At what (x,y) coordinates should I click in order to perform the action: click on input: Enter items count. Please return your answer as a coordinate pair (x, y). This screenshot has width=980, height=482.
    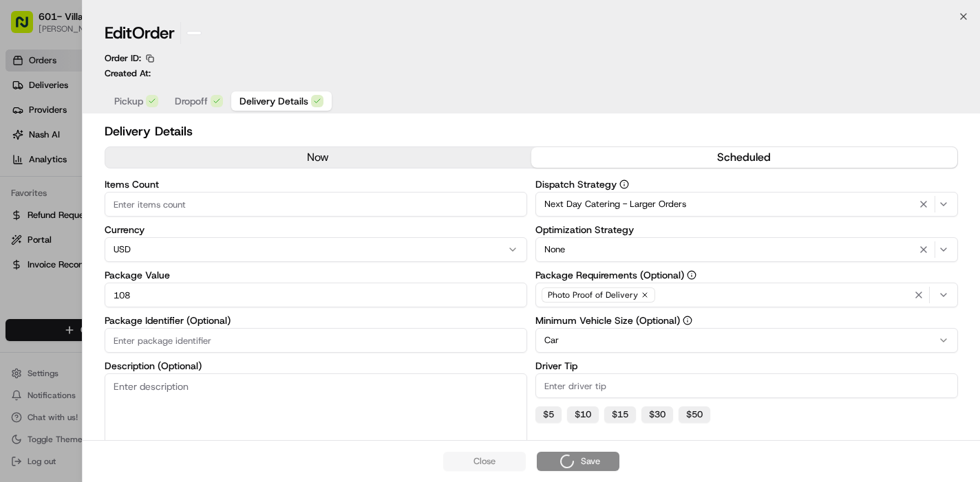
    Looking at the image, I should click on (316, 204).